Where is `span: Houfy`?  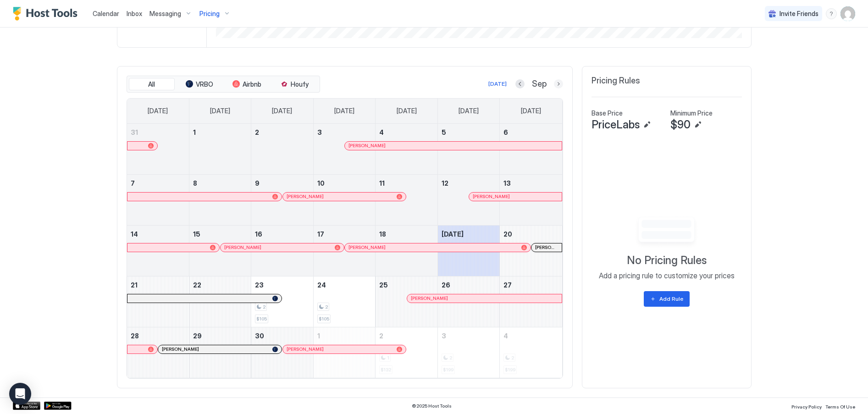 span: Houfy is located at coordinates (299, 84).